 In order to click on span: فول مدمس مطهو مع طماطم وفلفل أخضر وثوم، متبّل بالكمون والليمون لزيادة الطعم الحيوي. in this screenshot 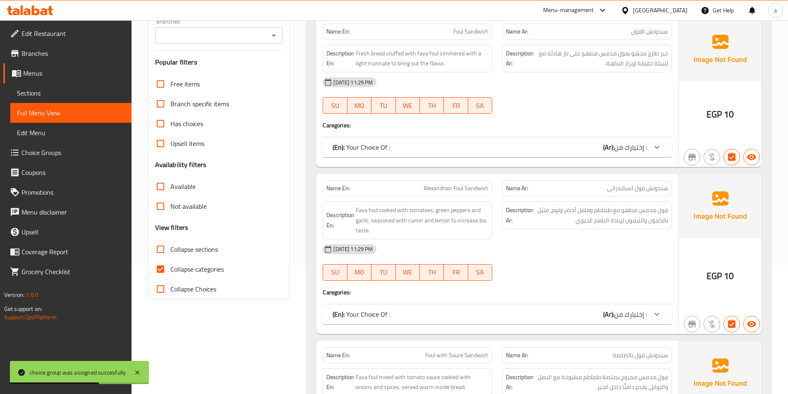, I will do `click(602, 215)`.